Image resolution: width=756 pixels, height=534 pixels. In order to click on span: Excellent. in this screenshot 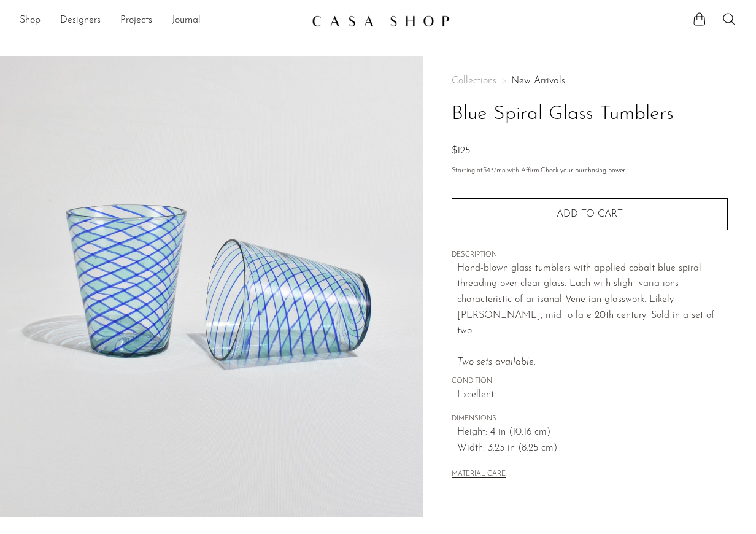, I will do `click(592, 395)`.